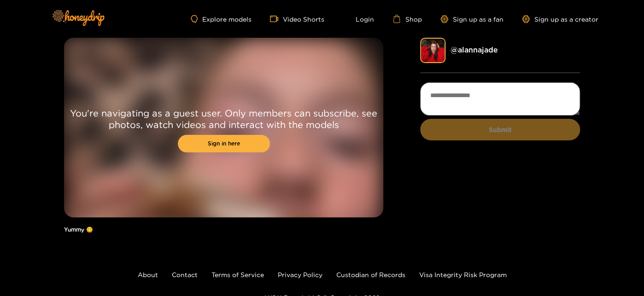  What do you see at coordinates (433, 50) in the screenshot?
I see `img: alannajade` at bounding box center [433, 50].